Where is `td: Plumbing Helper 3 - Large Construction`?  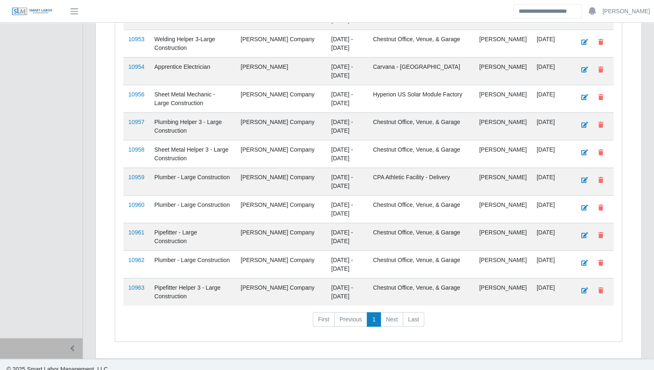
td: Plumbing Helper 3 - Large Construction is located at coordinates (192, 126).